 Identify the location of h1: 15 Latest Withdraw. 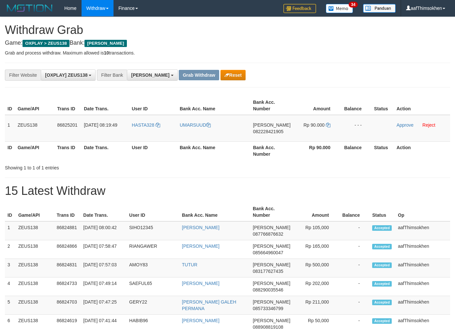
(227, 191).